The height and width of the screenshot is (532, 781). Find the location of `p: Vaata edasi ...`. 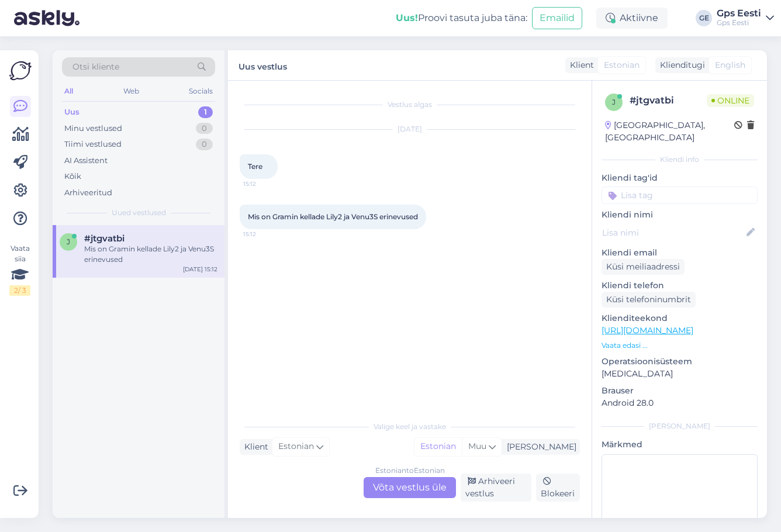

p: Vaata edasi ... is located at coordinates (680, 346).